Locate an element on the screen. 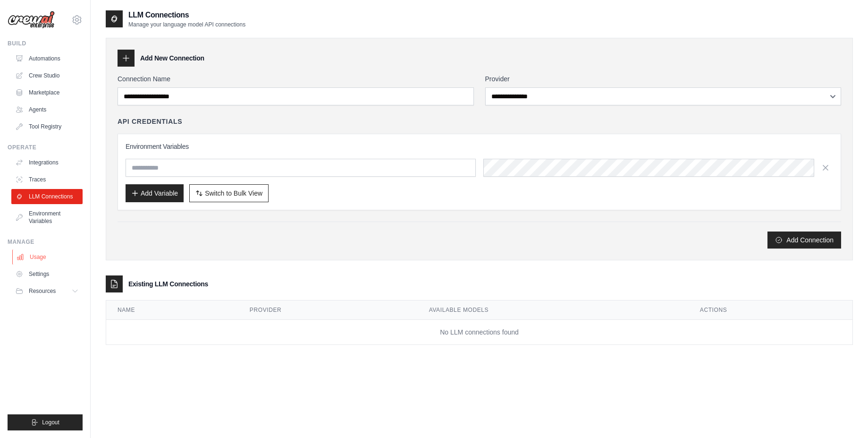 This screenshot has height=438, width=868. td: No LLM connections found is located at coordinates (479, 332).